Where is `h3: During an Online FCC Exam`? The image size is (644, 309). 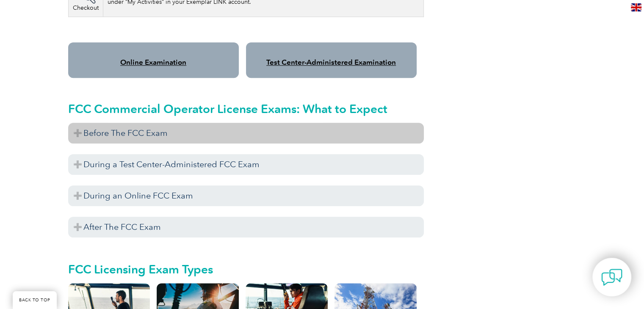
h3: During an Online FCC Exam is located at coordinates (246, 195).